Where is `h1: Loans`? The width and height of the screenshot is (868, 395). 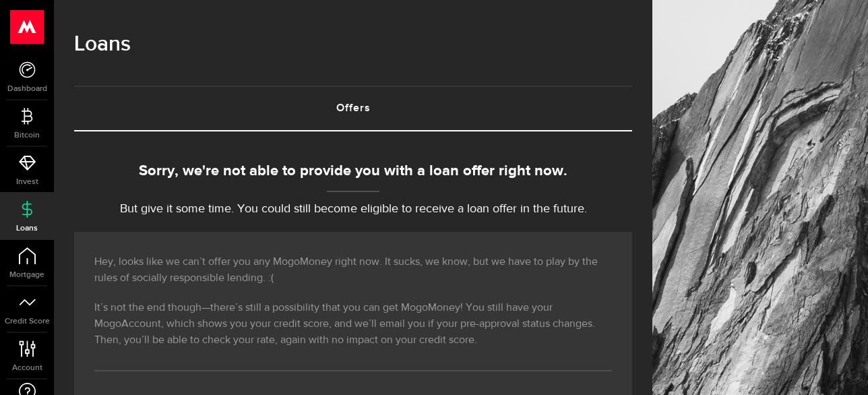 h1: Loans is located at coordinates (353, 45).